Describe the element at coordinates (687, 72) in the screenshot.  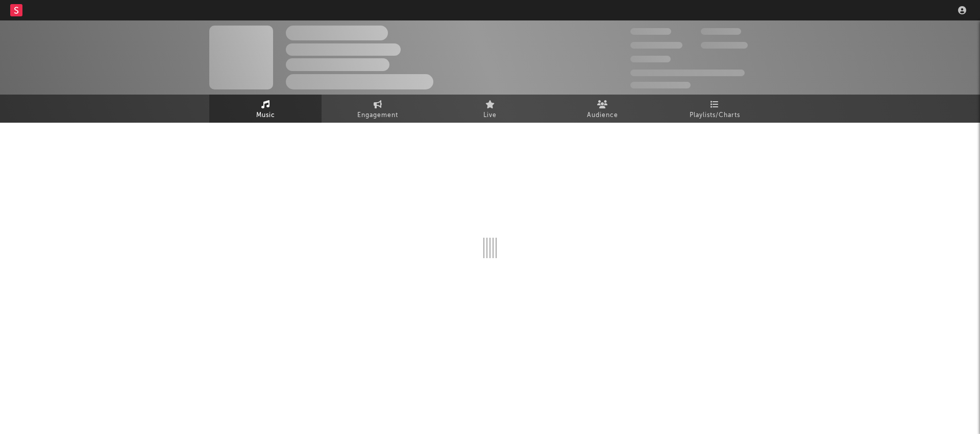
I see `span: 50,000,000 Monthly Listeners` at that location.